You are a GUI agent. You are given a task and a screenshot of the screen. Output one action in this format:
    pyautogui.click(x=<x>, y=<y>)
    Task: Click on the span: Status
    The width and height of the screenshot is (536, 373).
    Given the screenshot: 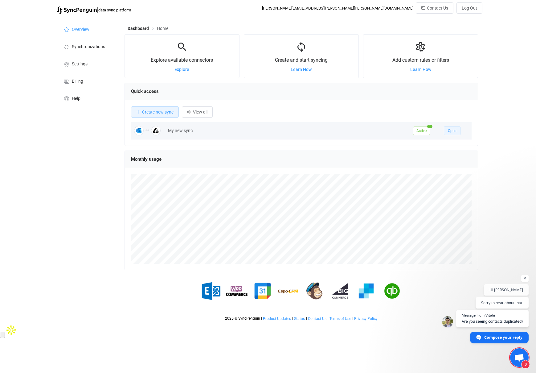 What is the action you would take?
    pyautogui.click(x=299, y=318)
    